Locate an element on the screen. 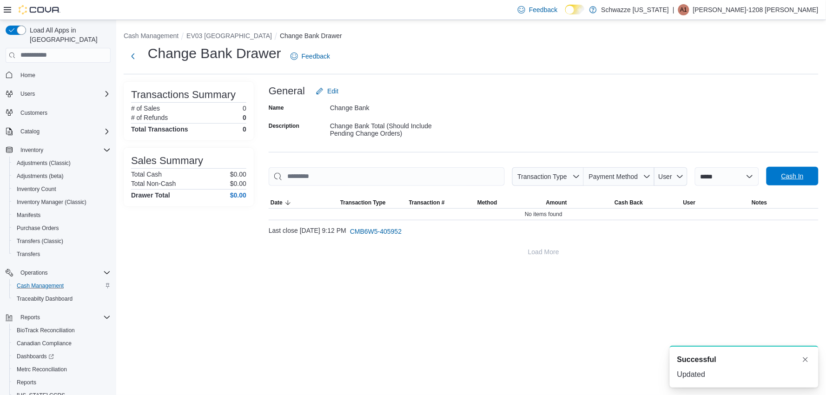  span: Home is located at coordinates (28, 75).